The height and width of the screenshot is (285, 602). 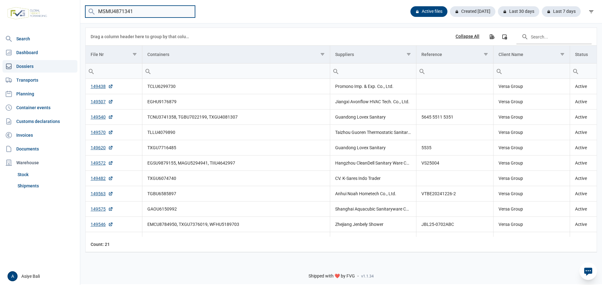 What do you see at coordinates (40, 80) in the screenshot?
I see `a: Transports` at bounding box center [40, 80].